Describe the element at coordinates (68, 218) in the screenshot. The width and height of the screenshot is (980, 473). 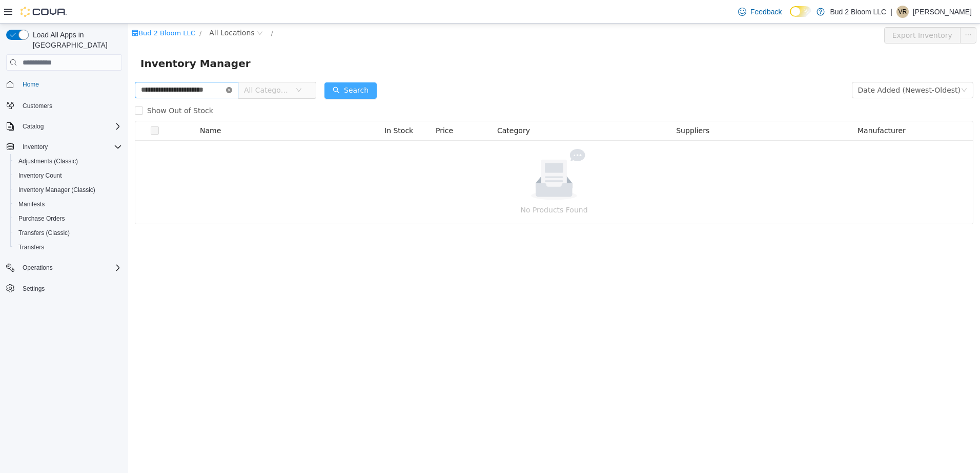
I see `button: Purchase Orders` at that location.